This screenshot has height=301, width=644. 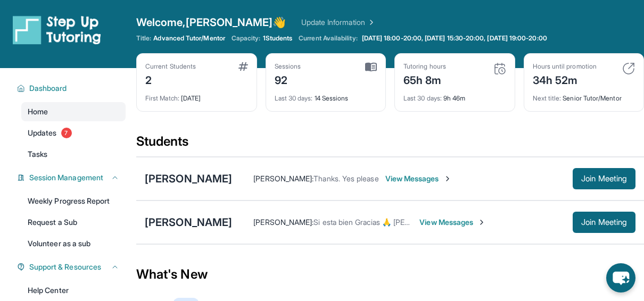 What do you see at coordinates (72, 178) in the screenshot?
I see `button: Session Management` at bounding box center [72, 178].